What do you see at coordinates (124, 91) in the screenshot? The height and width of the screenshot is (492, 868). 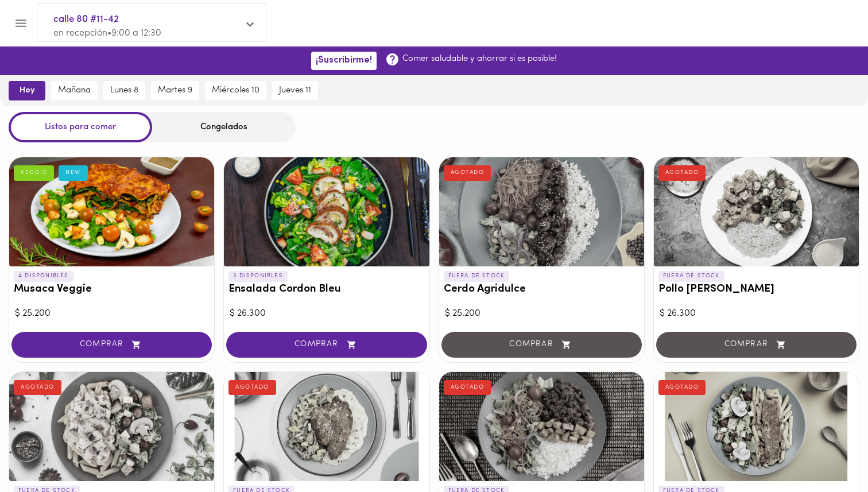 I see `button: lunes 8` at bounding box center [124, 91].